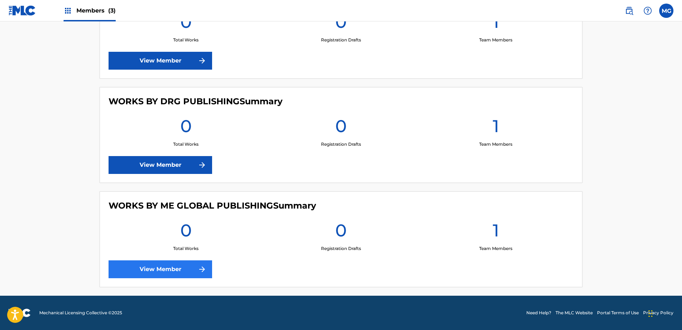 The width and height of the screenshot is (682, 330). Describe the element at coordinates (20, 313) in the screenshot. I see `img: logo` at that location.